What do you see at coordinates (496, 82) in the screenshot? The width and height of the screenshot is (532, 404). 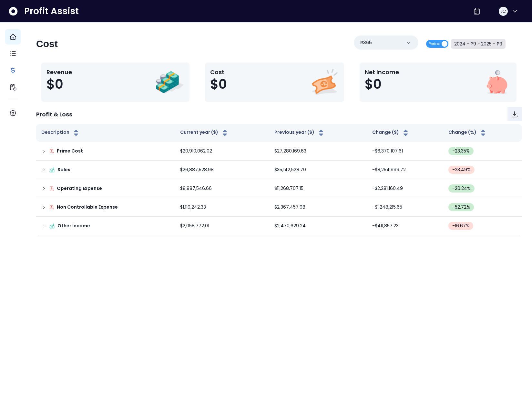 I see `img: Net Income` at bounding box center [496, 82].